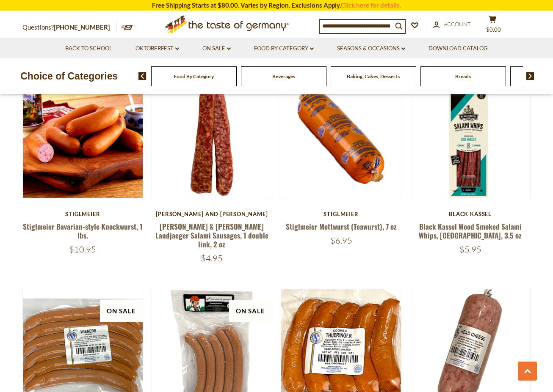 The width and height of the screenshot is (553, 392). Describe the element at coordinates (284, 76) in the screenshot. I see `a: Beverages` at that location.